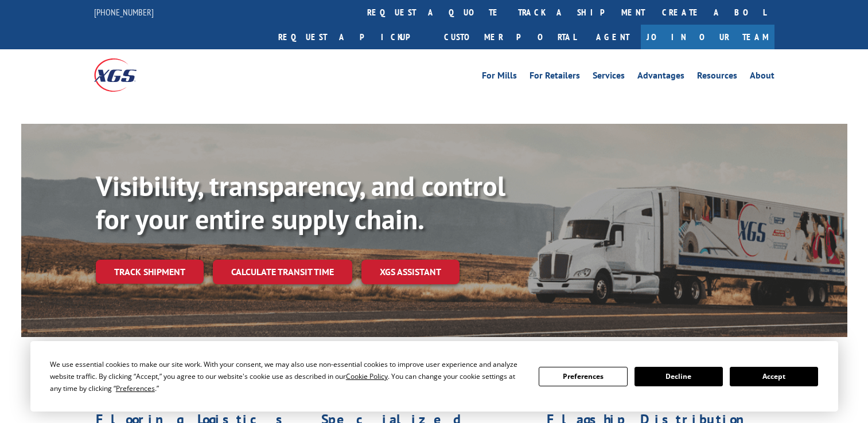 The height and width of the screenshot is (423, 868). What do you see at coordinates (612, 37) in the screenshot?
I see `a: Agent` at bounding box center [612, 37].